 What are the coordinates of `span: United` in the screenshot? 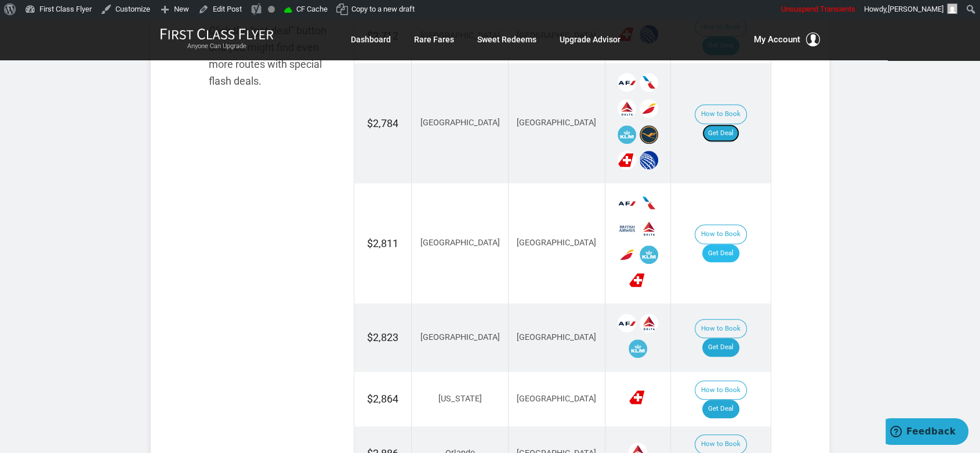 It's located at (649, 160).